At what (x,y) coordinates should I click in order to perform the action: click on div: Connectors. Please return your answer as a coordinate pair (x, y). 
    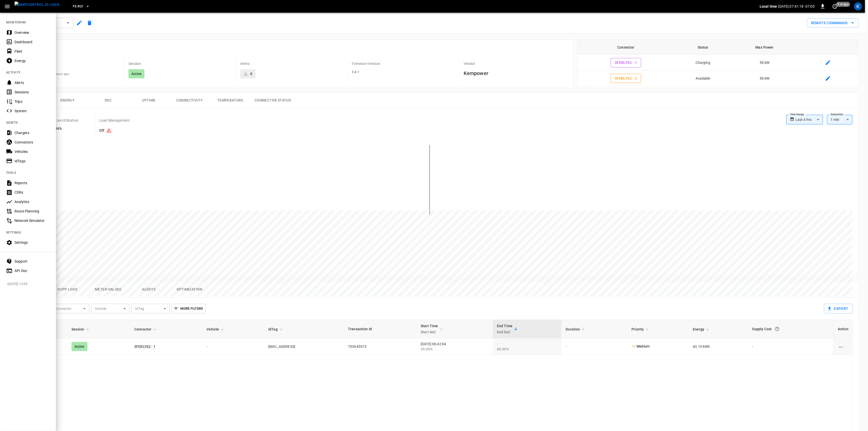
    Looking at the image, I should click on (32, 142).